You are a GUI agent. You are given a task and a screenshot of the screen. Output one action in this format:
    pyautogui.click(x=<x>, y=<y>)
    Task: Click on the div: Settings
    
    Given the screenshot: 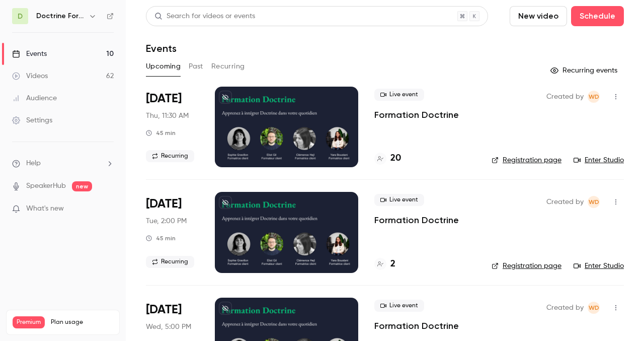 What is the action you would take?
    pyautogui.click(x=32, y=120)
    